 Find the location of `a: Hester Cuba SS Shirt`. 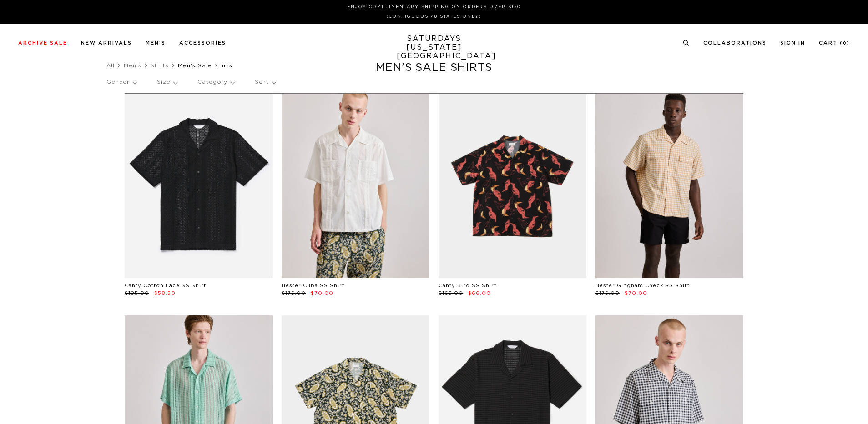

a: Hester Cuba SS Shirt is located at coordinates (313, 285).